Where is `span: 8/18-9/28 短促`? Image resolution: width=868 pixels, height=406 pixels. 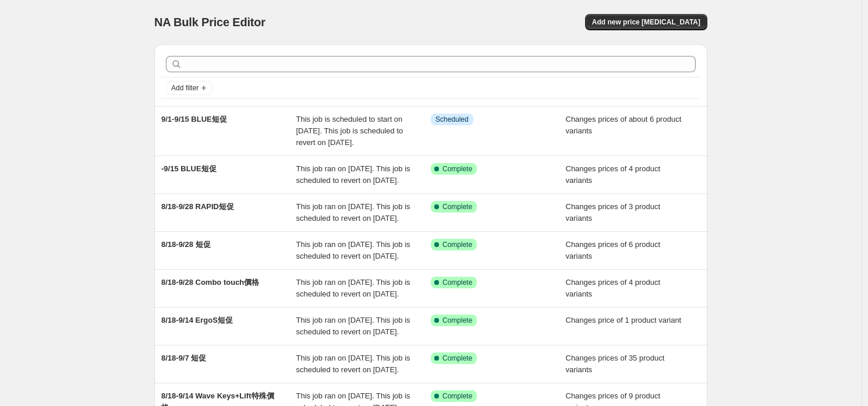
span: 8/18-9/28 短促 is located at coordinates (185, 244).